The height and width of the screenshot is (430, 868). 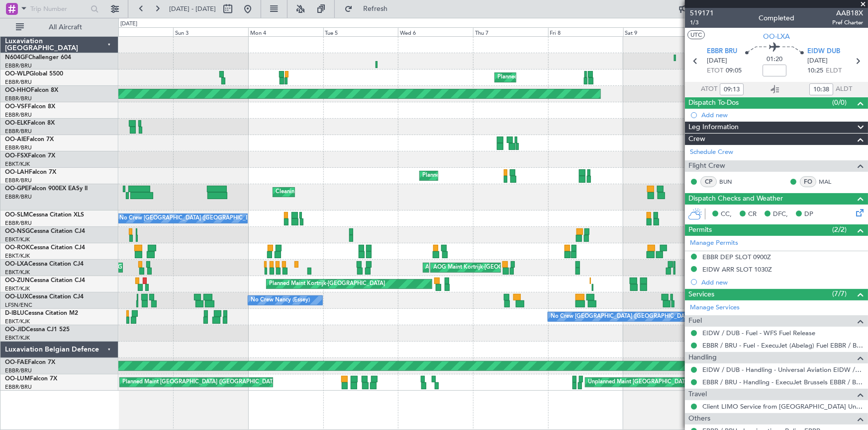 What do you see at coordinates (699, 419) in the screenshot?
I see `span: Others` at bounding box center [699, 419].